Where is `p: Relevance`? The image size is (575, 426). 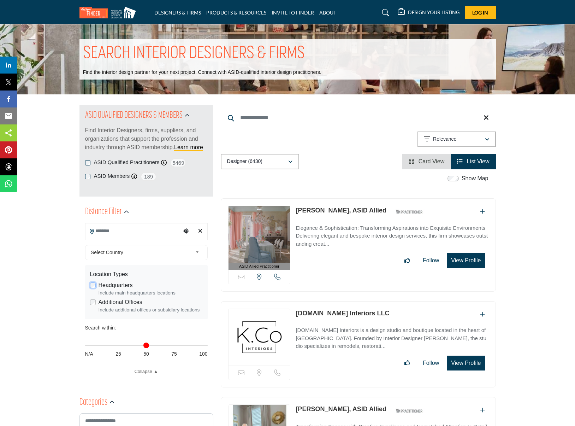
p: Relevance is located at coordinates (445, 139).